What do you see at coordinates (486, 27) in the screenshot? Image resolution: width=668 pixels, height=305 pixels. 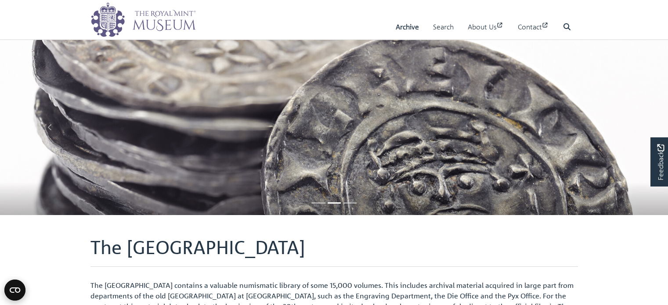 I see `a: About Us` at bounding box center [486, 27].